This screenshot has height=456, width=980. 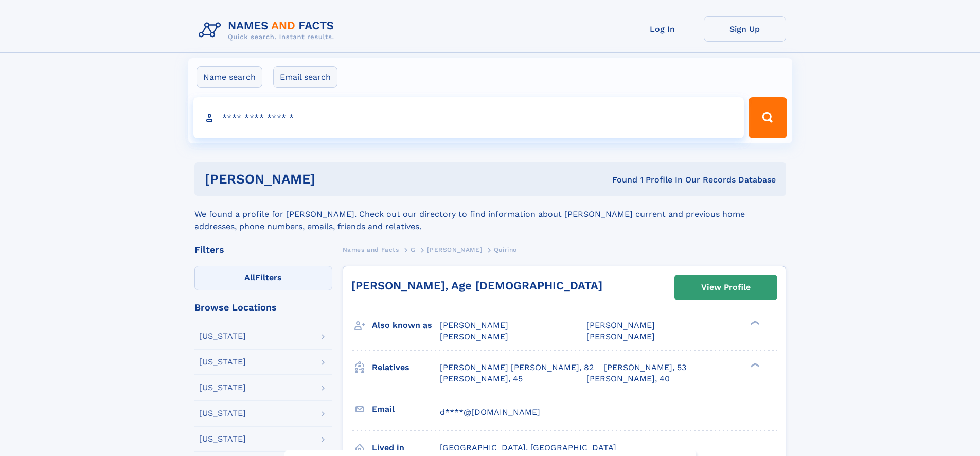 What do you see at coordinates (406, 409) in the screenshot?
I see `h3: Email` at bounding box center [406, 409].